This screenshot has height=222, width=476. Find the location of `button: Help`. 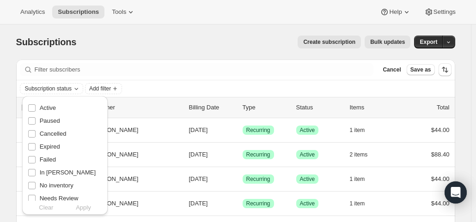

button: Help is located at coordinates (395, 12).